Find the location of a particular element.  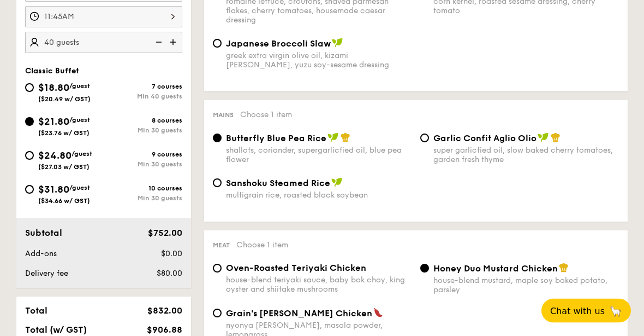

input: $21.80/guest($23.76 w/ GST)8 coursesMin 30 guests is located at coordinates (30, 122).